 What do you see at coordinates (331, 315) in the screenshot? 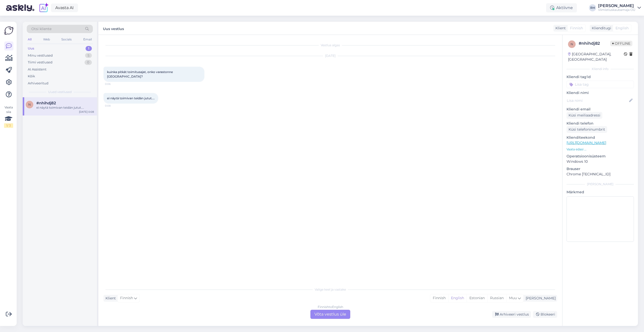
I see `div: Võta vestlus üle` at bounding box center [331, 315].